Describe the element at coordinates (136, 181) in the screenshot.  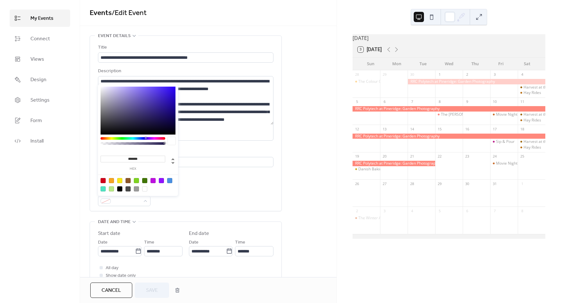
I see `div: #7ED321` at that location.